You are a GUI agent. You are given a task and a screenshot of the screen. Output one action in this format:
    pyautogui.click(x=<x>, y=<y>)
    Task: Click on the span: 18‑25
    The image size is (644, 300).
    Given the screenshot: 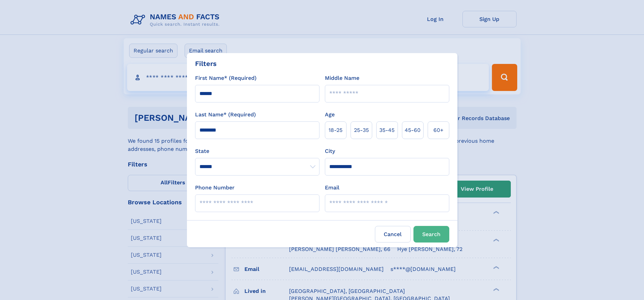 What is the action you would take?
    pyautogui.click(x=336, y=131)
    